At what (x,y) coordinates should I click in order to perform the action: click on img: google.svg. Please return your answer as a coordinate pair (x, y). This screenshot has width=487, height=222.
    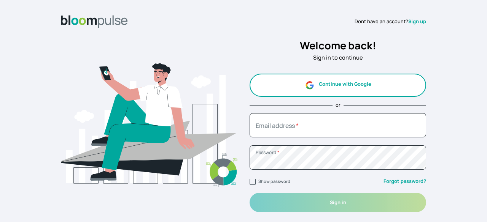
    Looking at the image, I should click on (309, 85).